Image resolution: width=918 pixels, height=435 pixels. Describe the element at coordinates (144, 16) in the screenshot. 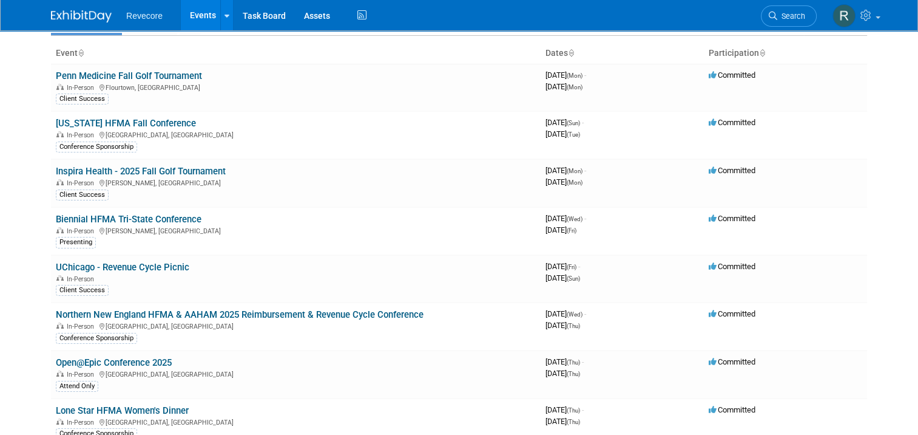

I see `span: Revecore` at that location.